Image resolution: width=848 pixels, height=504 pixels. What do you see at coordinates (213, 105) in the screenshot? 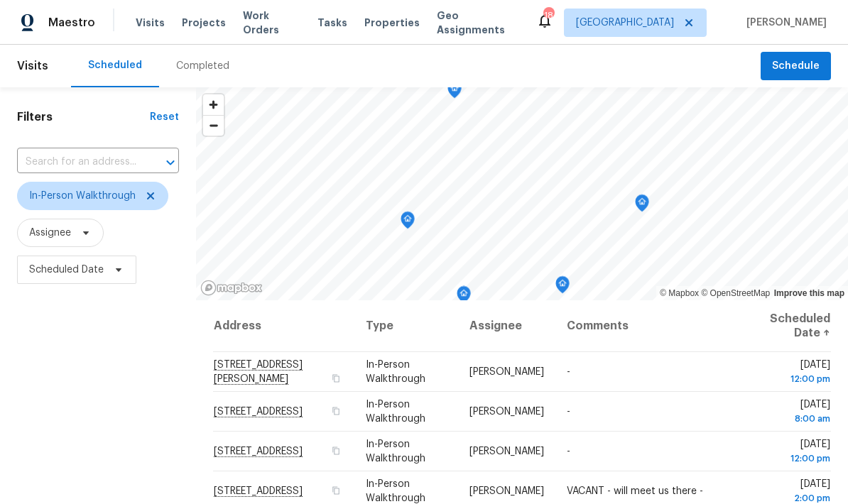
I see `span: Zoom in` at bounding box center [213, 105].